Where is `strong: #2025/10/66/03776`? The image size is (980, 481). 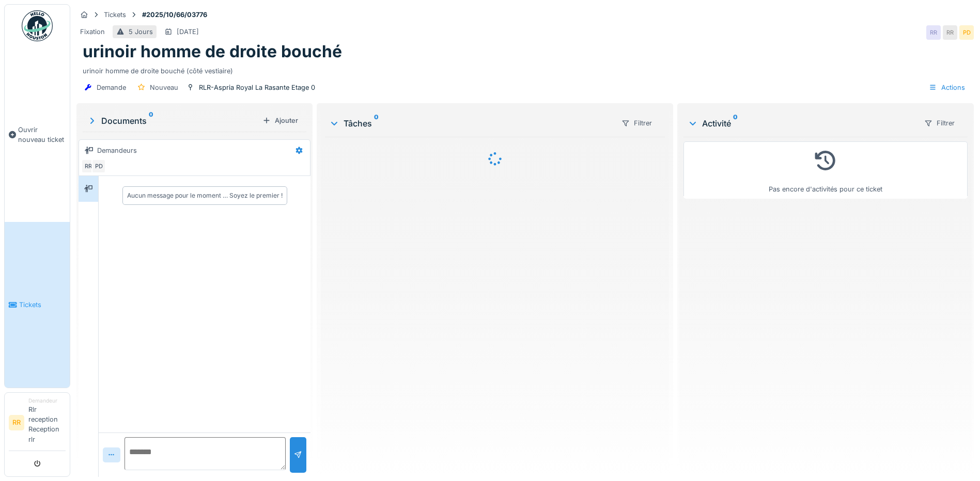 strong: #2025/10/66/03776 is located at coordinates (174, 14).